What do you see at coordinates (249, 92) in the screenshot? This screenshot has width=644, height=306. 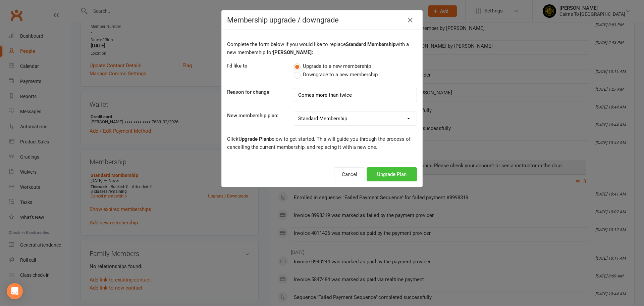 I see `label: Reason for change:` at bounding box center [249, 92].